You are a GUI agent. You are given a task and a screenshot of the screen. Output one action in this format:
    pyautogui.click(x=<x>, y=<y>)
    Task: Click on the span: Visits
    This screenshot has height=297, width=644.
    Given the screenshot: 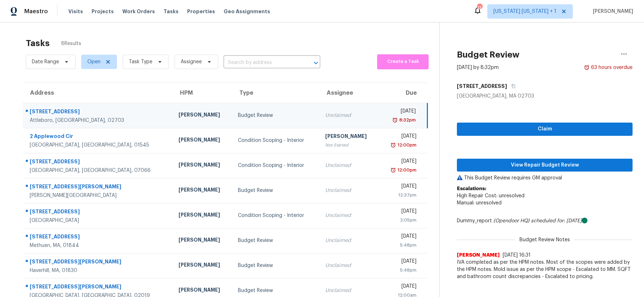 What is the action you would take?
    pyautogui.click(x=76, y=12)
    